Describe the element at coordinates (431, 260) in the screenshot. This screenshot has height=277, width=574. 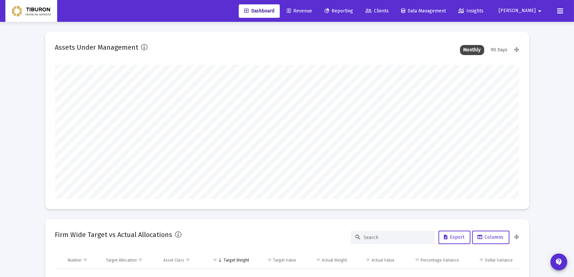
I see `td: Column Percentage Variance` at that location.